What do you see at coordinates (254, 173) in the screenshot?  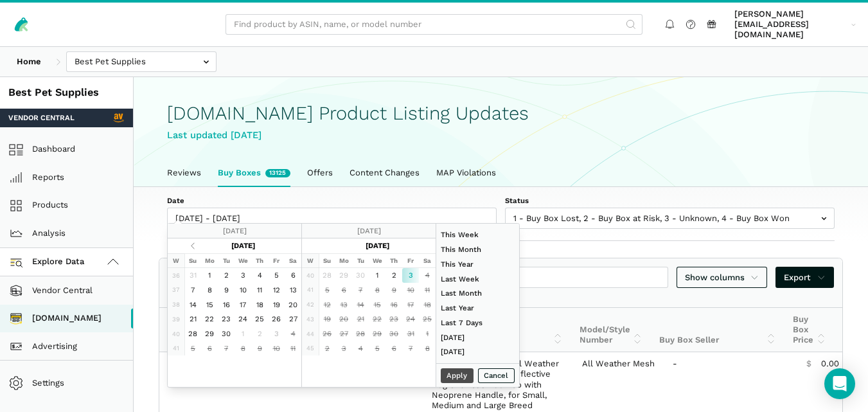 I see `a: Buy Boxes13125` at bounding box center [254, 173].